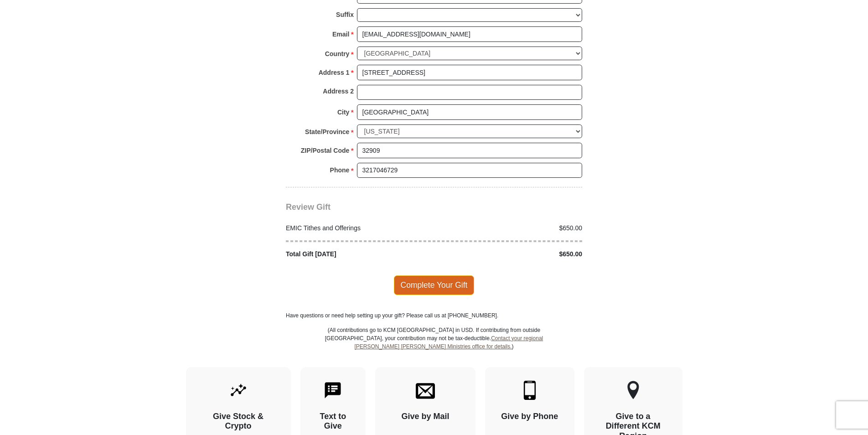 This screenshot has height=435, width=868. Describe the element at coordinates (358, 228) in the screenshot. I see `div: EMIC Tithes and Offerings` at that location.